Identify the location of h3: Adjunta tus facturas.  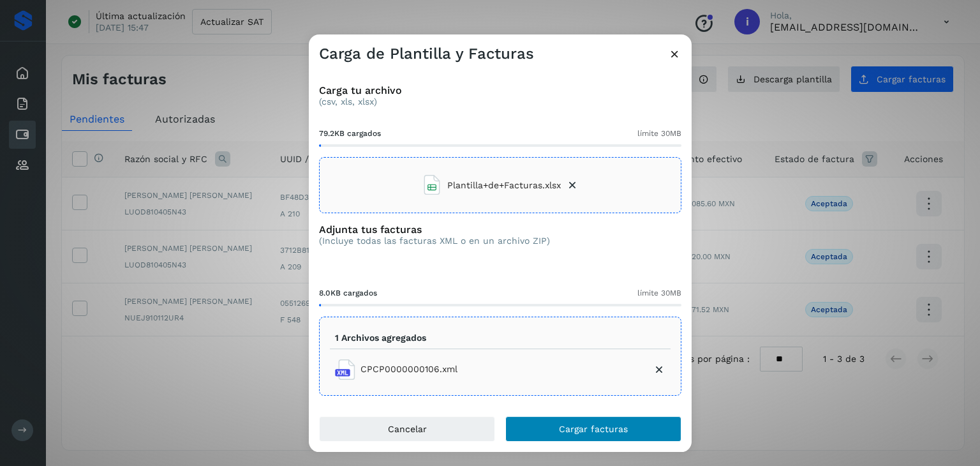
(435, 230).